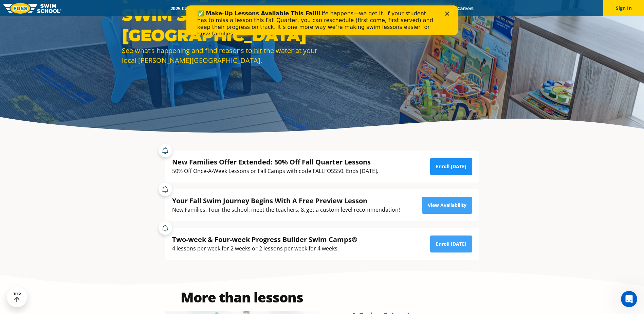  I want to click on a: View Availability, so click(447, 205).